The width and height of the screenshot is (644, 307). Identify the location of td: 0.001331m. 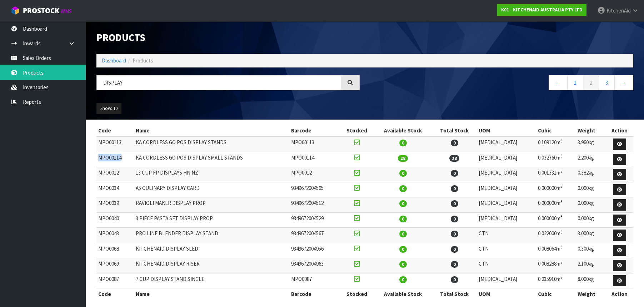
(556, 175).